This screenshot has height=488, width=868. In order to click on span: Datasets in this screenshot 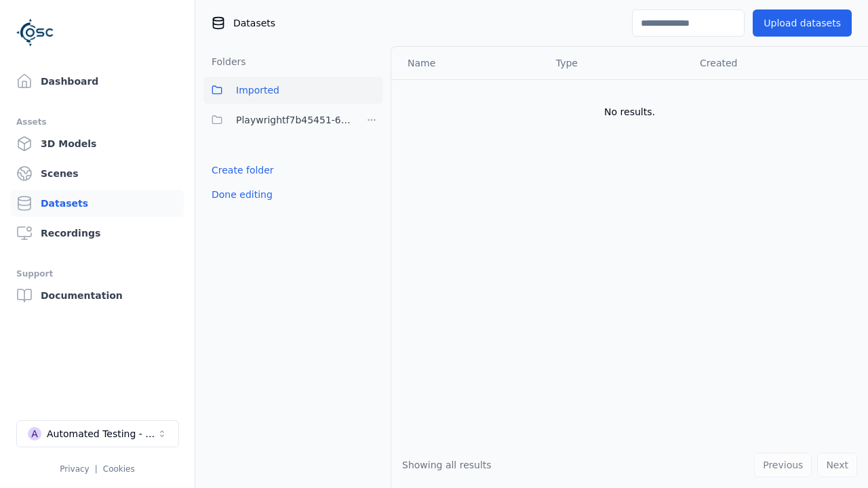, I will do `click(254, 23)`.